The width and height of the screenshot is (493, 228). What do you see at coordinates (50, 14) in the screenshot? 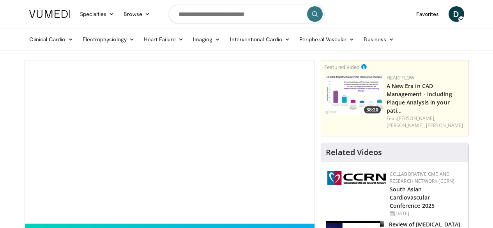
I see `img: VuMedi Logo` at bounding box center [50, 14].